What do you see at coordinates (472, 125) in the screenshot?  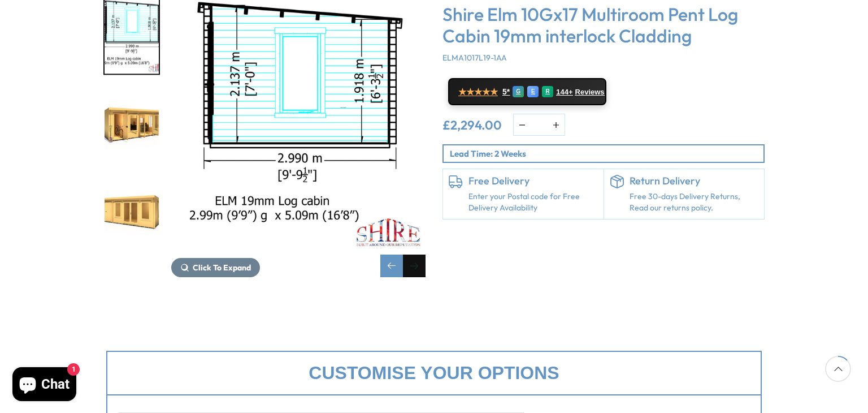 I see `ins: £2,294.00` at bounding box center [472, 125].